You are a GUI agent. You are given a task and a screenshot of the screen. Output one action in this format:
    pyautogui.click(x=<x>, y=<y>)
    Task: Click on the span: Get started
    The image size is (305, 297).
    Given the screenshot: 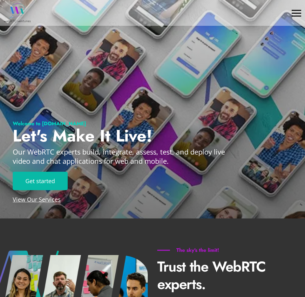 What is the action you would take?
    pyautogui.click(x=40, y=181)
    